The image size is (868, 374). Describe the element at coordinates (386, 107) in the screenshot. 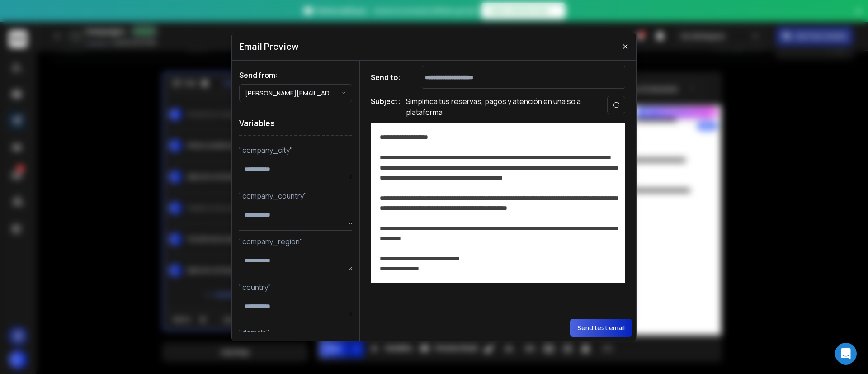

I see `h1: Subject:` at that location.